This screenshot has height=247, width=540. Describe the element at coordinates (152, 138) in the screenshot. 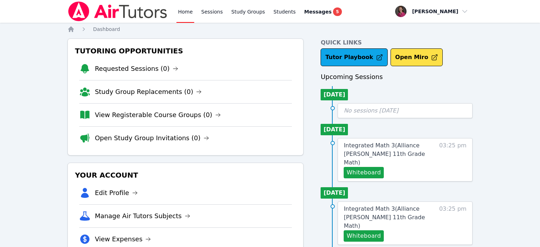

I see `a: Open Study Group Invitations (0)` at that location.